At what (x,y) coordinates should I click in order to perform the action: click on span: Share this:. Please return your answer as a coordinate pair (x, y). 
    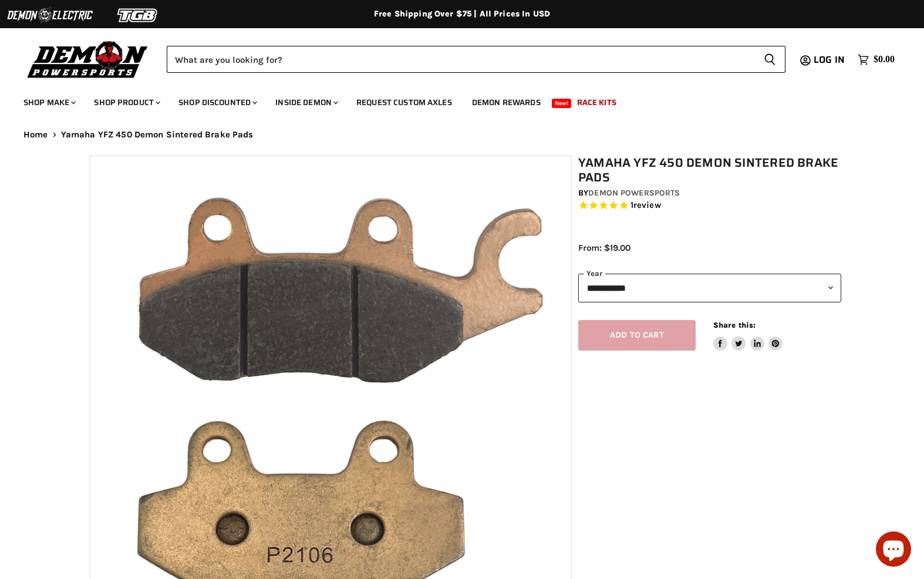
    Looking at the image, I should click on (734, 325).